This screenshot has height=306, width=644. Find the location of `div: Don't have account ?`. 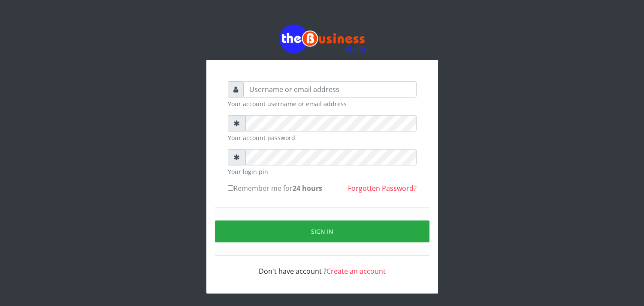

div: Don't have account ? is located at coordinates (322, 266).